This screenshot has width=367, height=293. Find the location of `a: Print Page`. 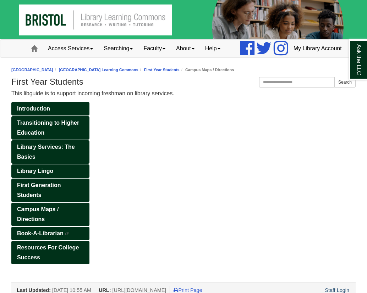

a: Print Page is located at coordinates (188, 290).